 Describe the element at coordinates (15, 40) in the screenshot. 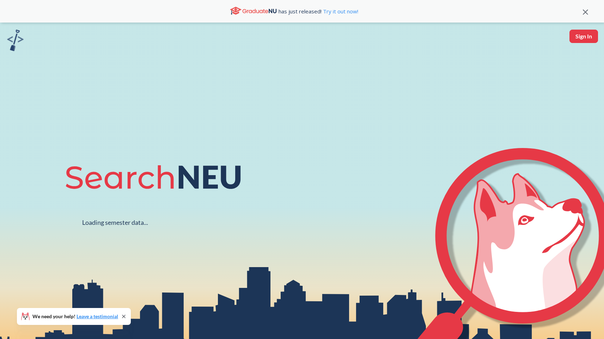

I see `img: sandbox logo` at that location.